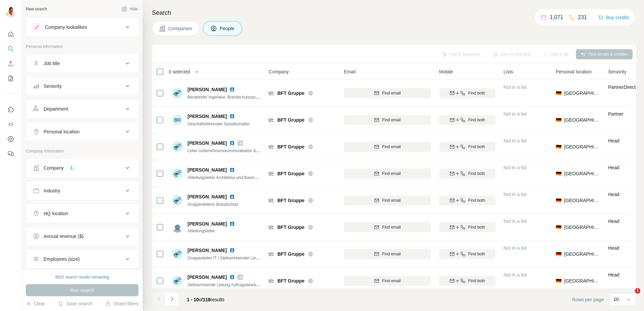  I want to click on button: Department, so click(82, 109).